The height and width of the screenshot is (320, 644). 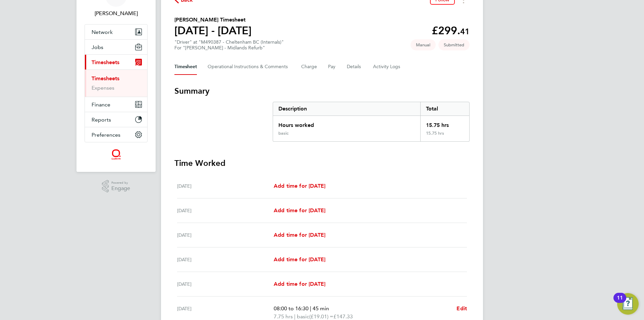 I want to click on span: Jobs, so click(x=97, y=47).